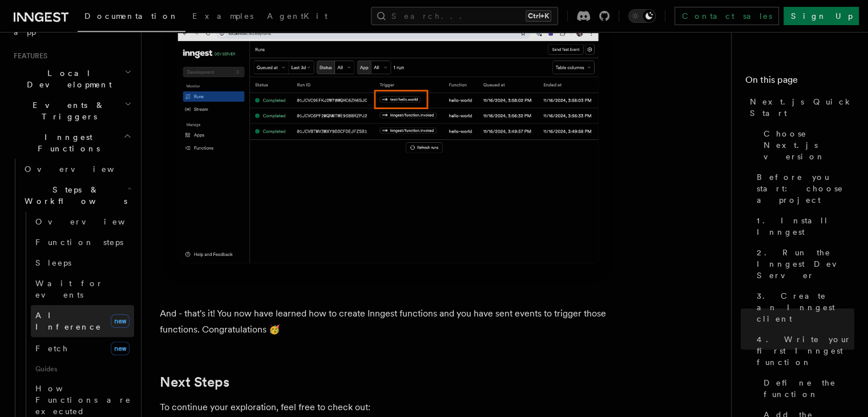 The height and width of the screenshot is (417, 868). I want to click on a: 3. Create an Inngest client, so click(803, 307).